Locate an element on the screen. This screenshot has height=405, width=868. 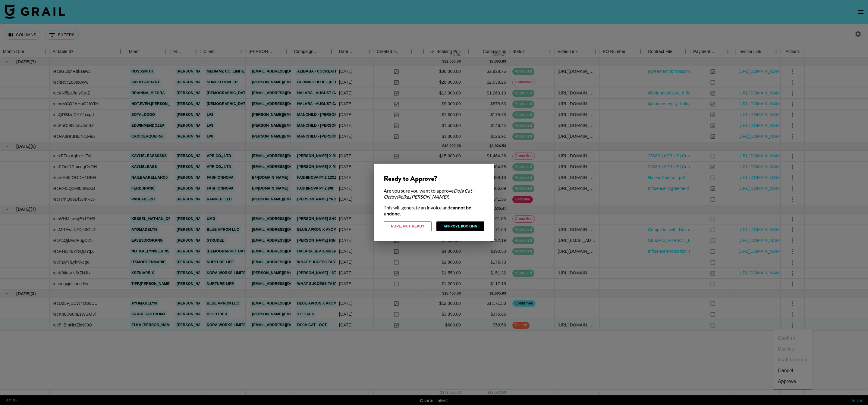
em: Doja Cat - Oct is located at coordinates (429, 193).